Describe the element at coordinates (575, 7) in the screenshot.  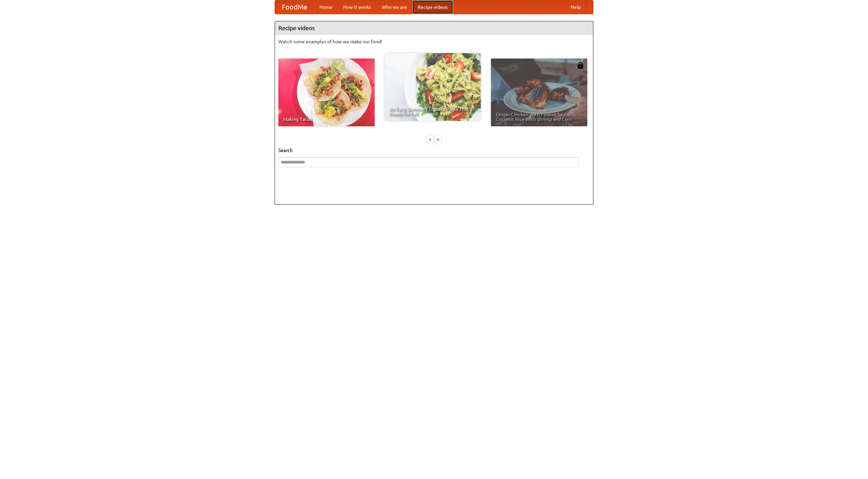
I see `a: Help` at that location.